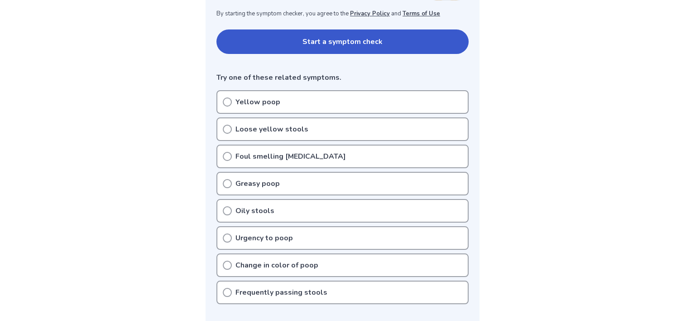  I want to click on a: Terms of Use, so click(421, 14).